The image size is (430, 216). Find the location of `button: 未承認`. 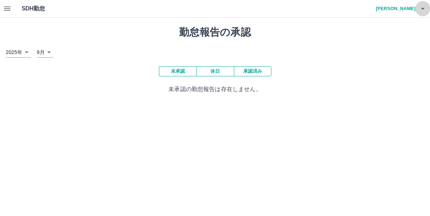

button: 未承認 is located at coordinates (178, 71).